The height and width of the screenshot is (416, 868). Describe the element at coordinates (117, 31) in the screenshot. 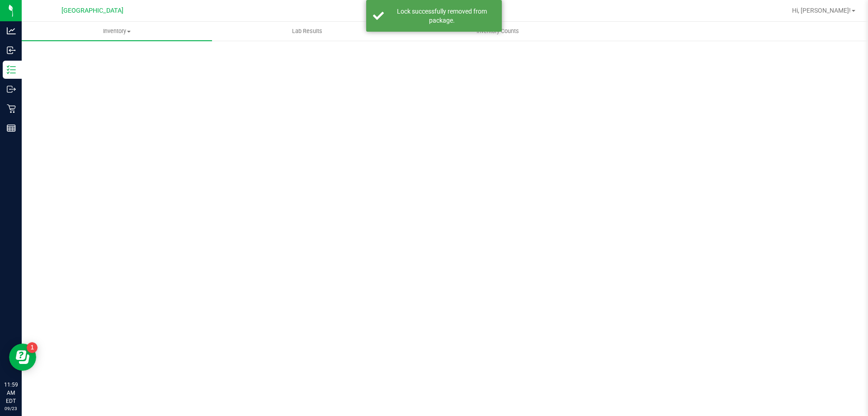

I see `span: Inventory` at that location.